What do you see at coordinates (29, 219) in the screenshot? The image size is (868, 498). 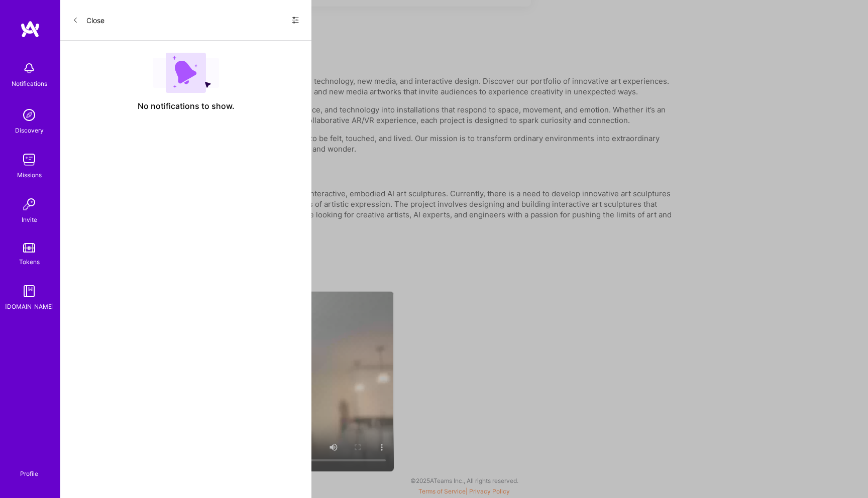 I see `div: Invite` at bounding box center [29, 219].